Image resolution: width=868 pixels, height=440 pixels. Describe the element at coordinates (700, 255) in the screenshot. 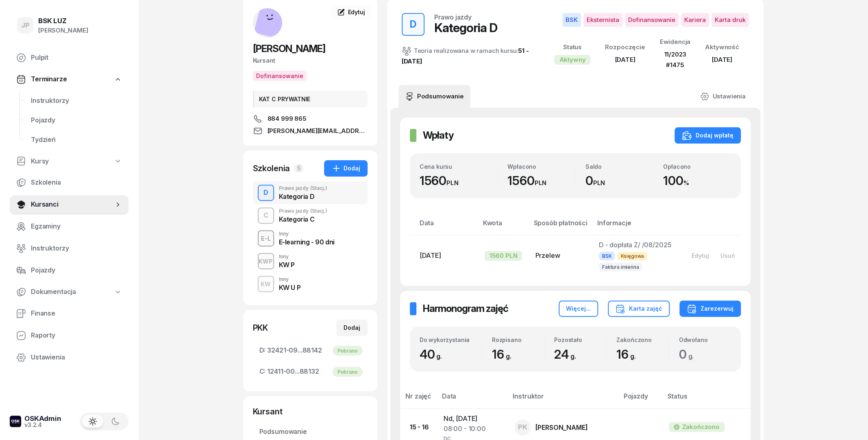

I see `div: Edytuj` at that location.